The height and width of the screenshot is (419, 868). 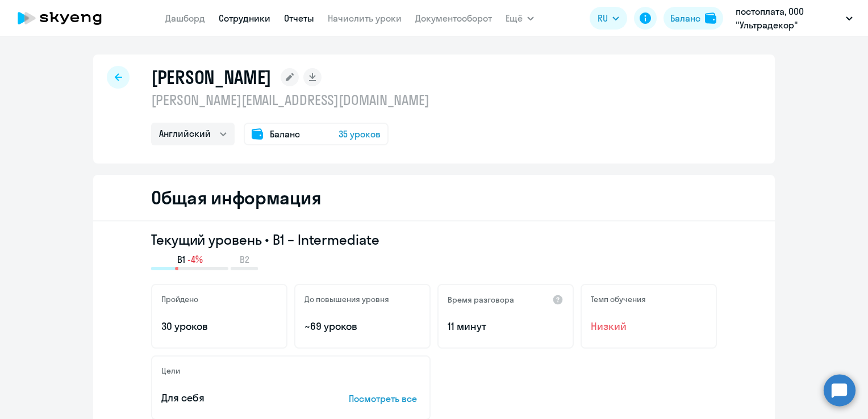 I want to click on h5: До повышения уровня, so click(x=346, y=299).